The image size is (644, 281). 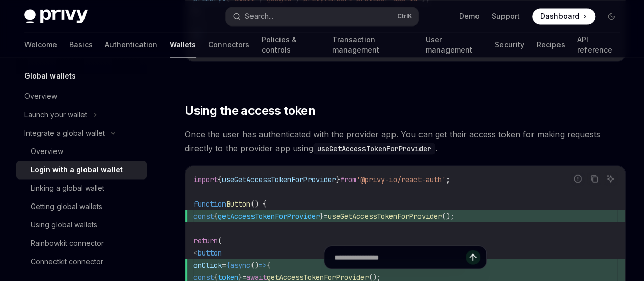 I want to click on img: dark logo, so click(x=56, y=16).